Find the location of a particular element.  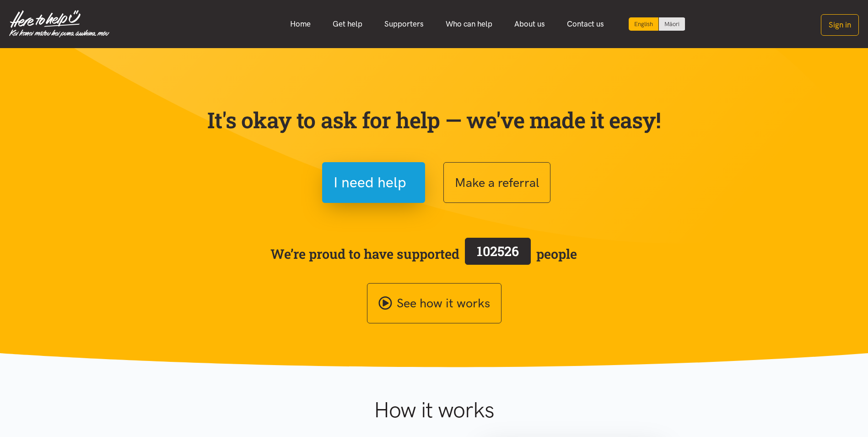

a: Supporters is located at coordinates (404, 24).